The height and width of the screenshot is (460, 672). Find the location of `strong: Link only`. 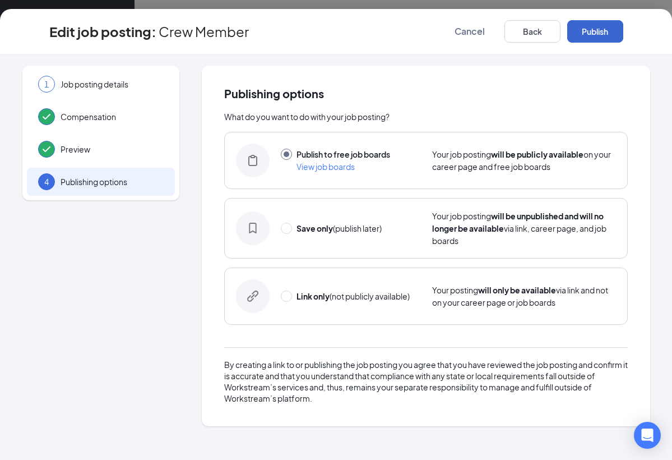

strong: Link only is located at coordinates (313, 296).